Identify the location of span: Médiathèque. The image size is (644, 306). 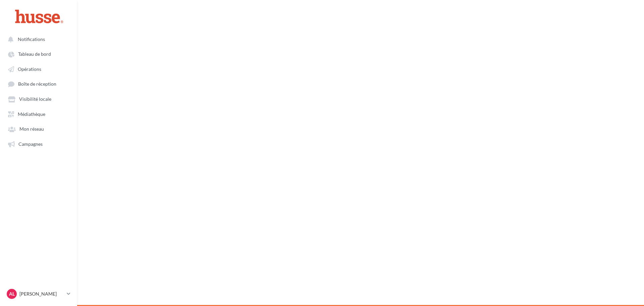
(32, 113).